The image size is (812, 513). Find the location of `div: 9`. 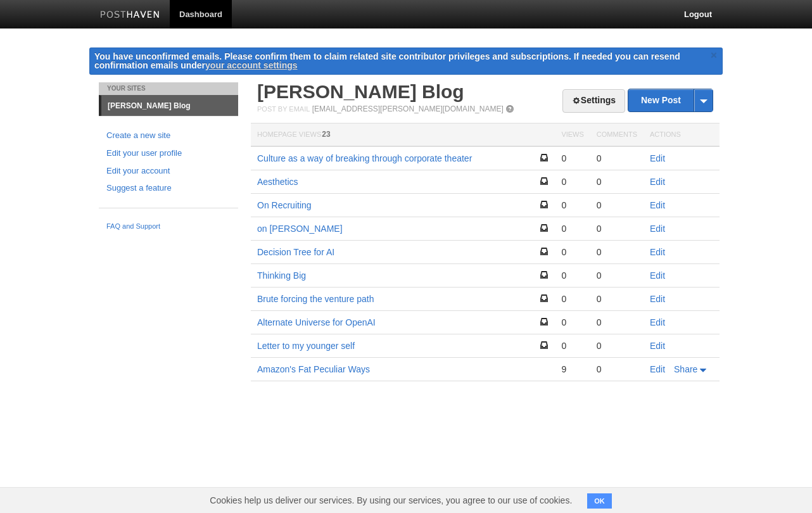

div: 9 is located at coordinates (572, 369).